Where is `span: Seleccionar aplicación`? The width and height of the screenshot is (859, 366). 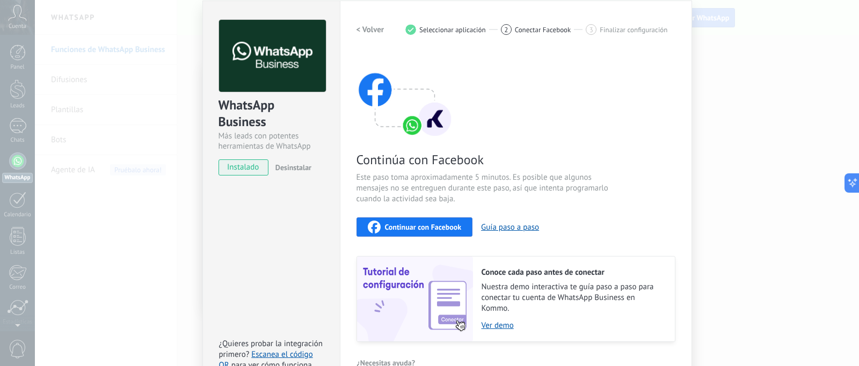
span: Seleccionar aplicación is located at coordinates (453, 30).